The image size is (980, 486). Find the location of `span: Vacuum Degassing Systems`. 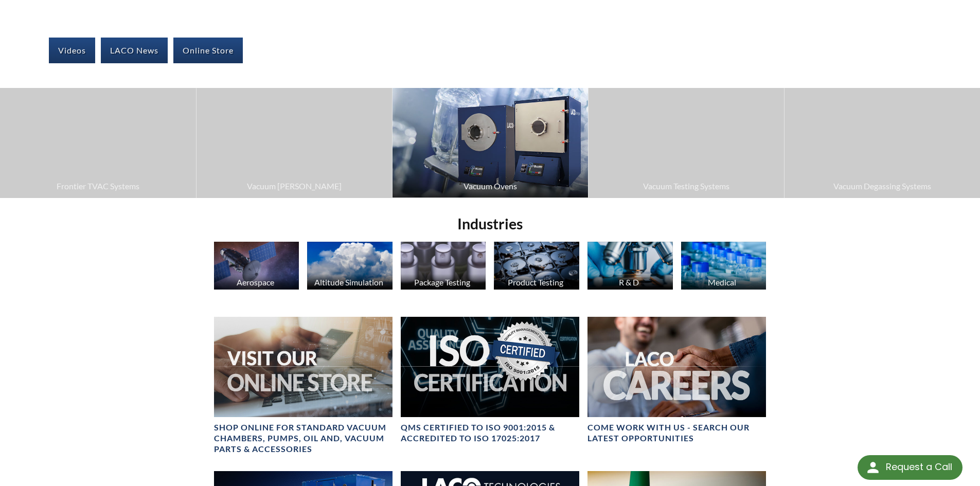

span: Vacuum Degassing Systems is located at coordinates (882, 186).